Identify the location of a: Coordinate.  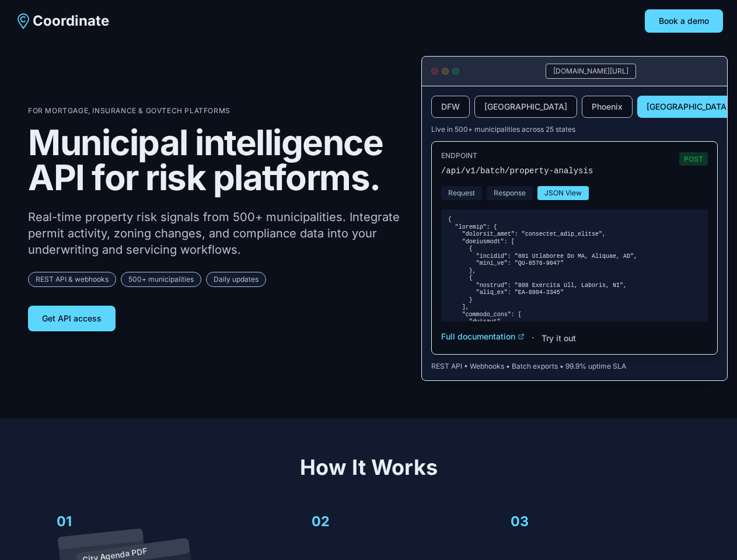
(61, 21).